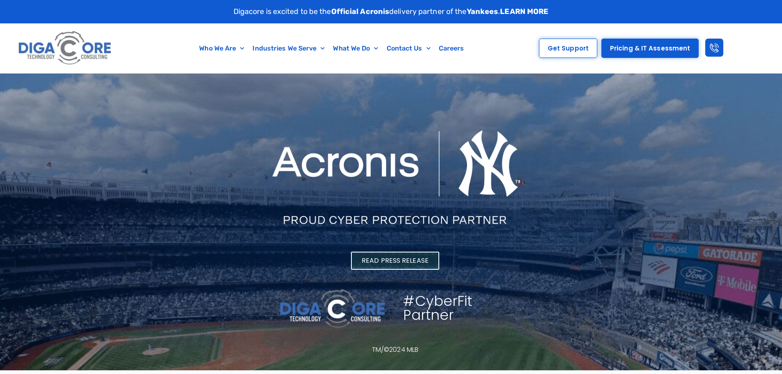 The width and height of the screenshot is (782, 374). Describe the element at coordinates (650, 48) in the screenshot. I see `a: Pricing & IT Assessment` at that location.